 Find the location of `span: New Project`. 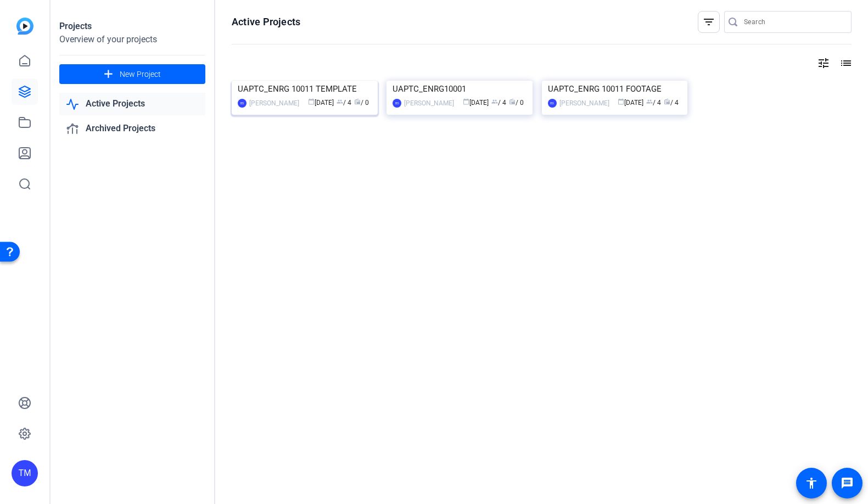

span: New Project is located at coordinates (140, 74).